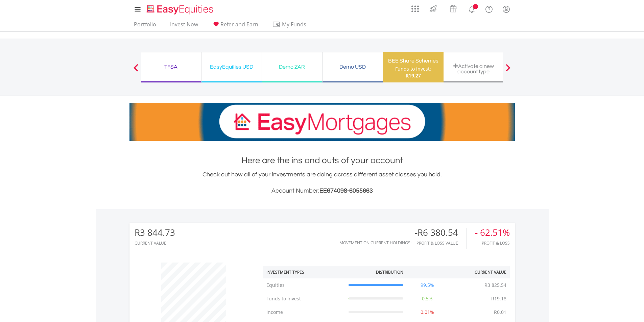 This screenshot has height=322, width=644. What do you see at coordinates (322, 191) in the screenshot?
I see `h3: Account Number:` at bounding box center [322, 191].